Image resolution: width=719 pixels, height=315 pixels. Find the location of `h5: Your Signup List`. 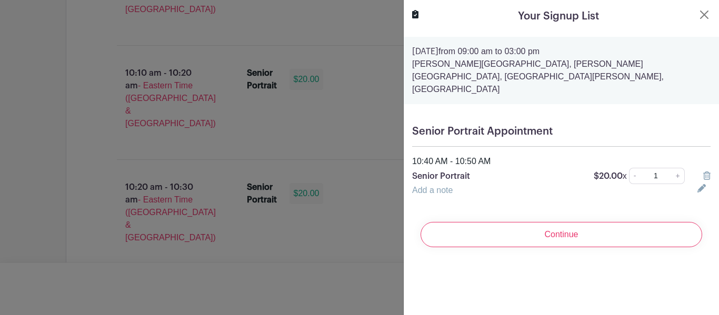

h5: Your Signup List is located at coordinates (559, 16).